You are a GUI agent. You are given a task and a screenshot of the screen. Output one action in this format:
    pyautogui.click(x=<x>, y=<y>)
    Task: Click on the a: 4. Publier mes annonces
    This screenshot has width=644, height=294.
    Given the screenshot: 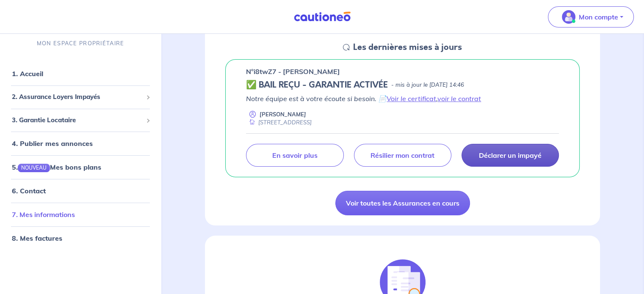 What is the action you would take?
    pyautogui.click(x=52, y=144)
    